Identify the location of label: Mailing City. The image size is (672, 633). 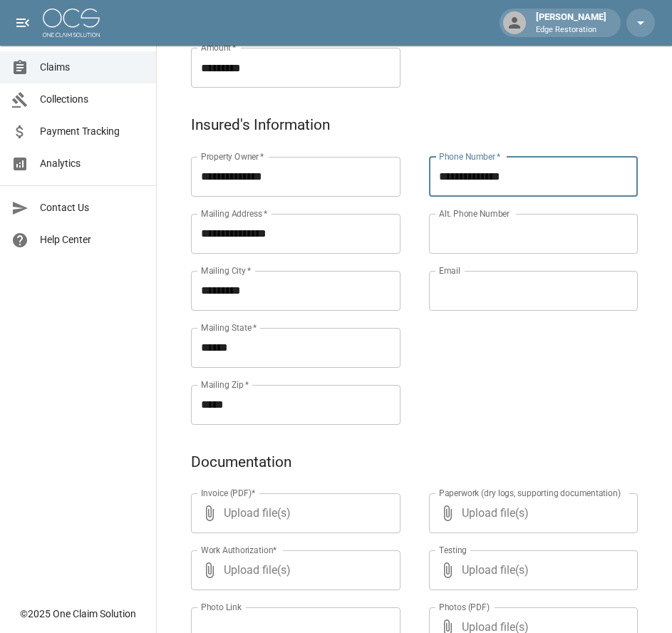
(226, 270).